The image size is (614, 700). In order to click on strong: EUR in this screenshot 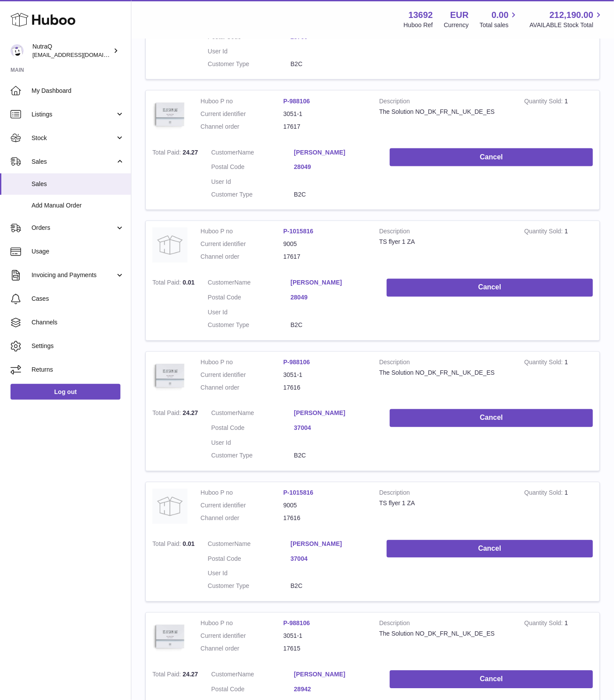, I will do `click(459, 15)`.